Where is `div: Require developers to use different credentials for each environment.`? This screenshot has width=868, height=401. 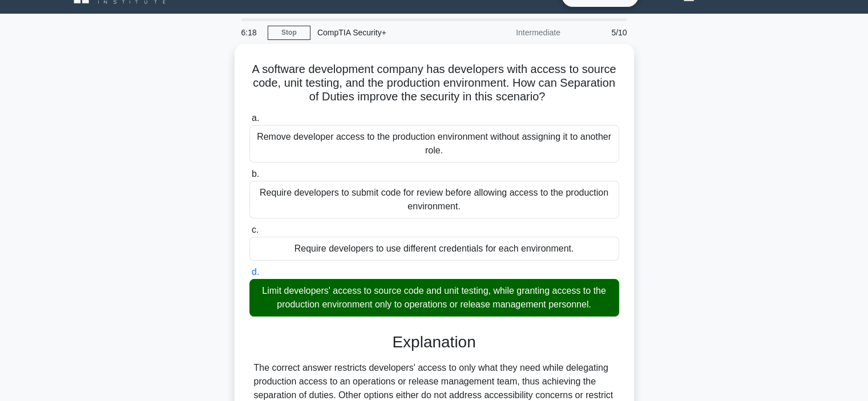 div: Require developers to use different credentials for each environment. is located at coordinates (434, 249).